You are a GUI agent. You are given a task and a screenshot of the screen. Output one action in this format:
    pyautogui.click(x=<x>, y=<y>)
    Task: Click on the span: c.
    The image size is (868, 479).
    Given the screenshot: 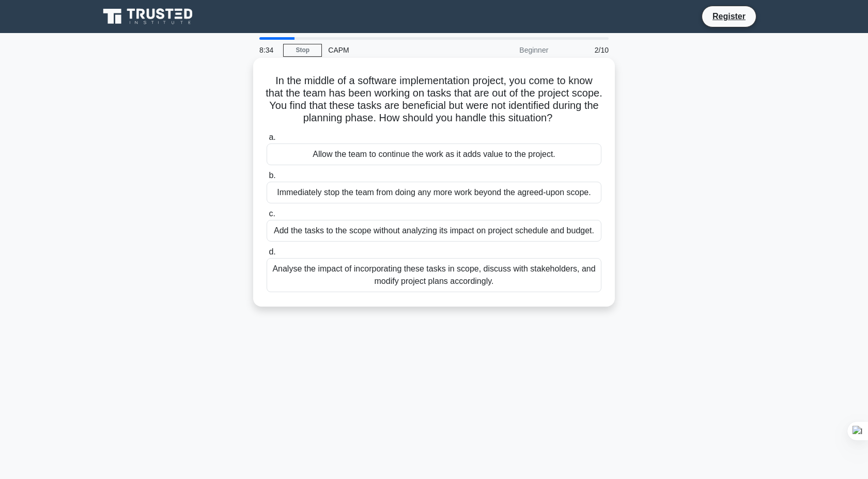 What is the action you would take?
    pyautogui.click(x=272, y=213)
    